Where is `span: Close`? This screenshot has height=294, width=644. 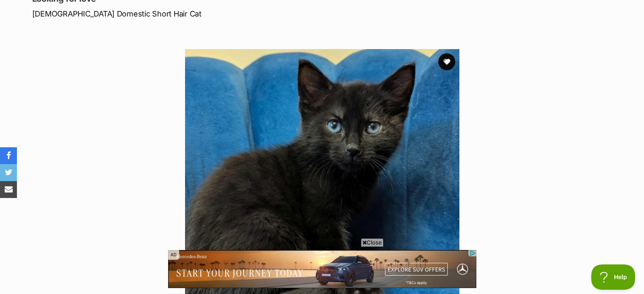 span: Close is located at coordinates (372, 243).